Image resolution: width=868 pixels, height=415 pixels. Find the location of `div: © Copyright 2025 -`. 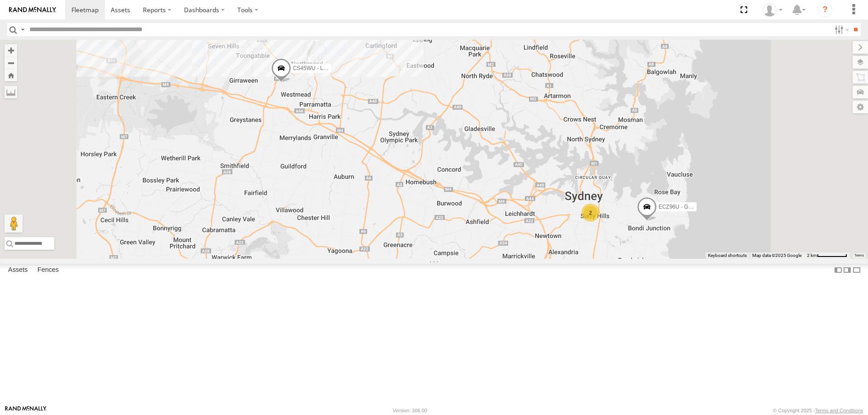

div: © Copyright 2025 - is located at coordinates (818, 411).